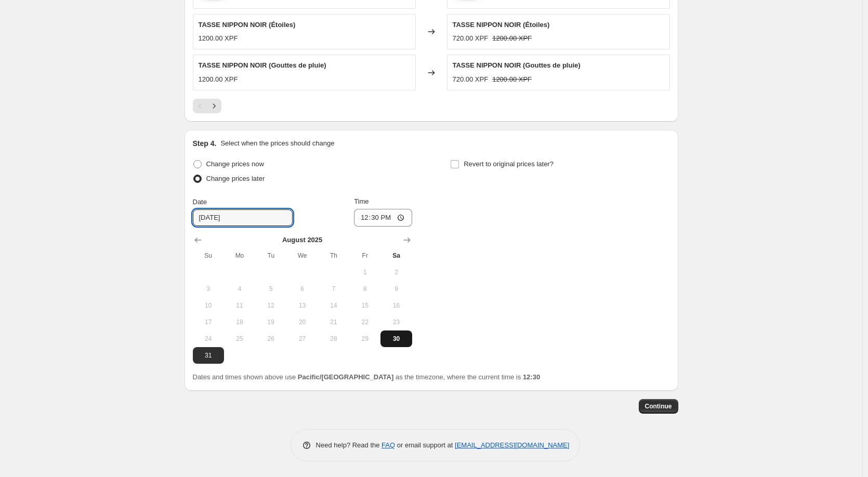  What do you see at coordinates (396, 339) in the screenshot?
I see `span: 30` at bounding box center [396, 339].